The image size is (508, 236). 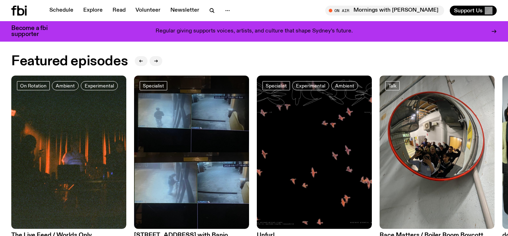 I want to click on button: Support Us, so click(x=473, y=11).